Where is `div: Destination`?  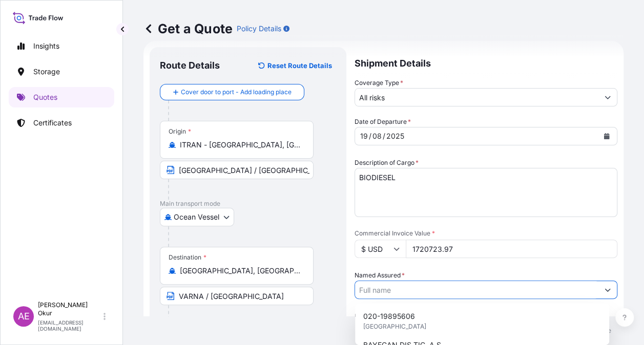
div: Destination is located at coordinates (187, 258).